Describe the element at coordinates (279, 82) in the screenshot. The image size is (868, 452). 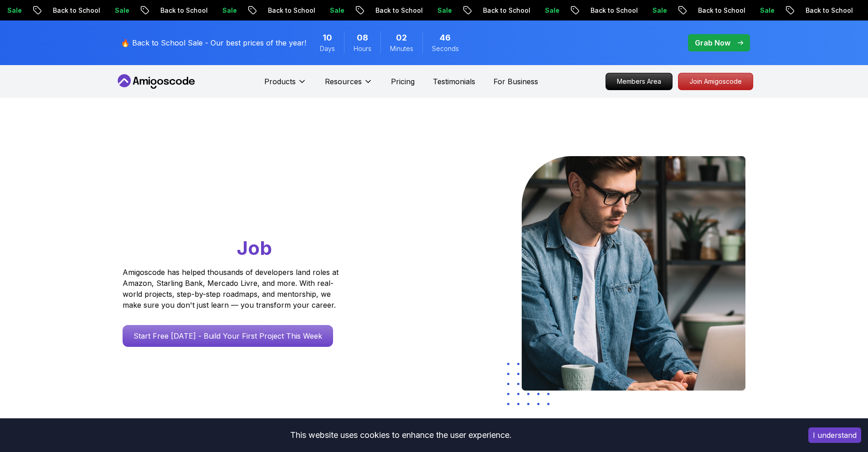
I see `p: Products` at that location.